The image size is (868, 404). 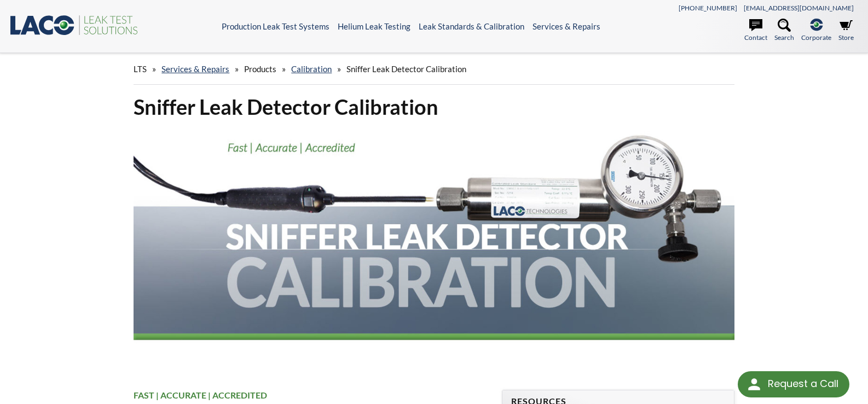 I want to click on a: Contact, so click(x=756, y=30).